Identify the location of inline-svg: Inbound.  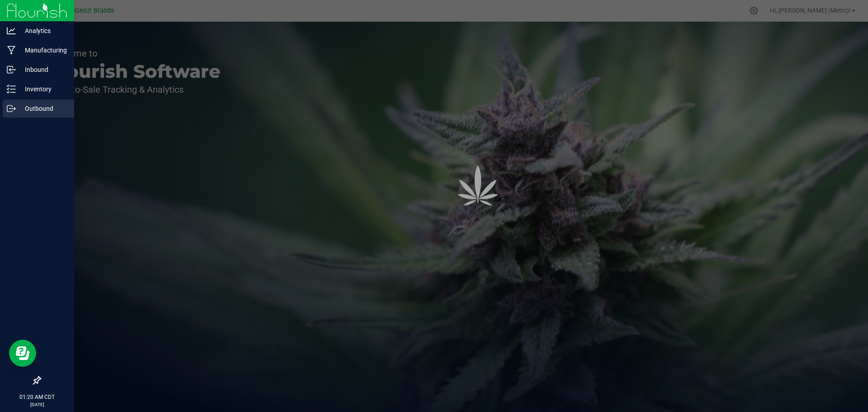
(11, 70).